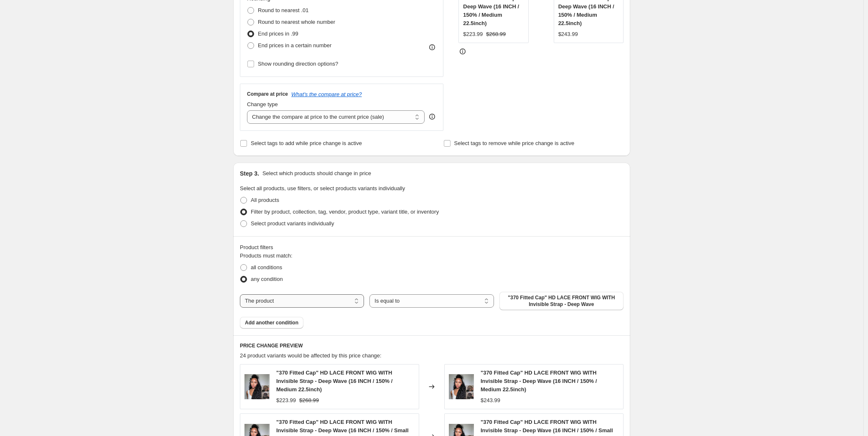  What do you see at coordinates (265, 200) in the screenshot?
I see `span: All products` at bounding box center [265, 200].